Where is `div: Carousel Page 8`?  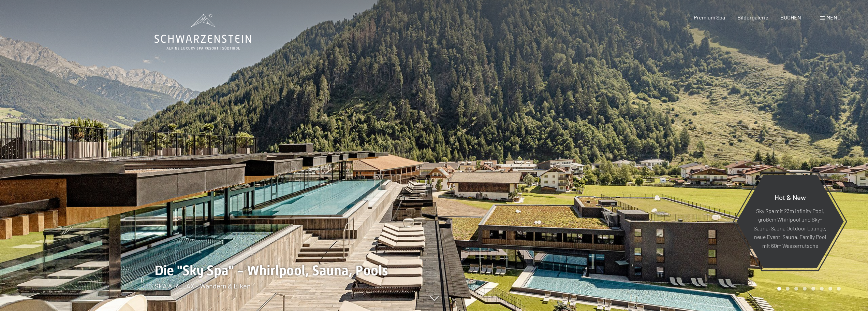 div: Carousel Page 8 is located at coordinates (839, 288).